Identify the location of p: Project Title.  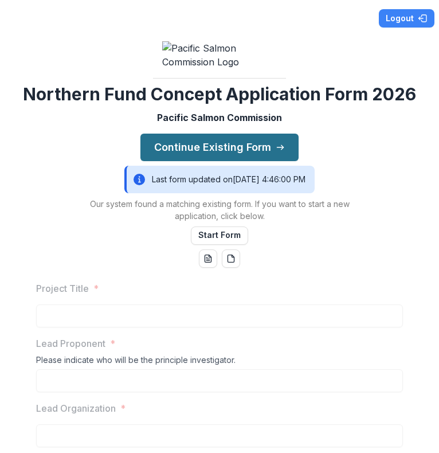
(62, 288).